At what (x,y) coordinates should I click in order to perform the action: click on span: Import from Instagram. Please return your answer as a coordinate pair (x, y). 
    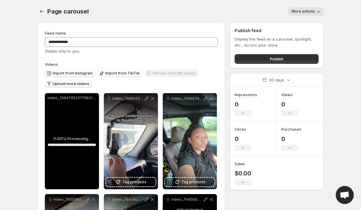
    Looking at the image, I should click on (73, 73).